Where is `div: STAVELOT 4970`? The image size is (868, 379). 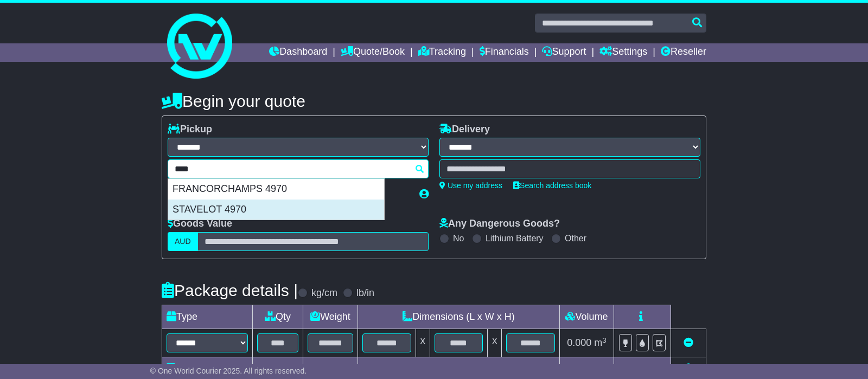
div: STAVELOT 4970 is located at coordinates (276, 210).